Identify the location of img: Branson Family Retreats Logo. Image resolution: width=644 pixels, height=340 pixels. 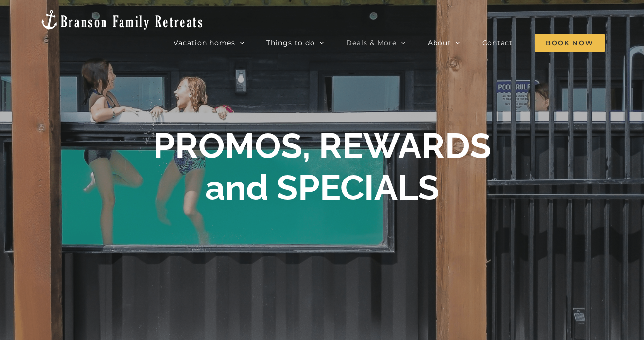
(122, 19).